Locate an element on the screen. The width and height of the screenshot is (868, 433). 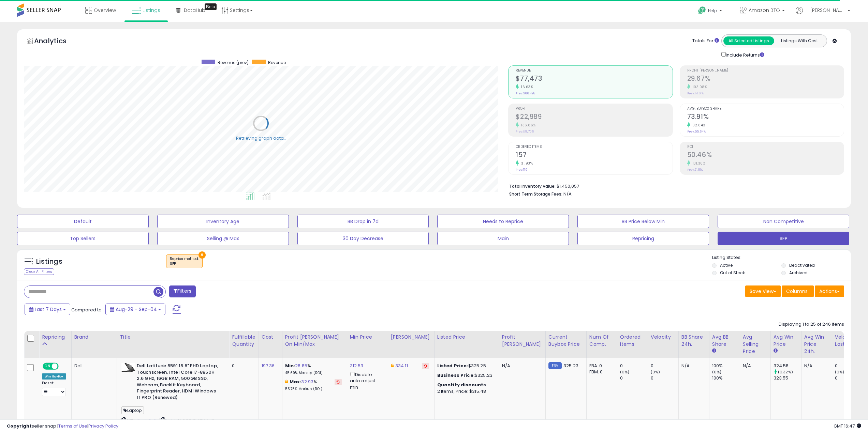
li: $1,450,057 is located at coordinates (674, 186).